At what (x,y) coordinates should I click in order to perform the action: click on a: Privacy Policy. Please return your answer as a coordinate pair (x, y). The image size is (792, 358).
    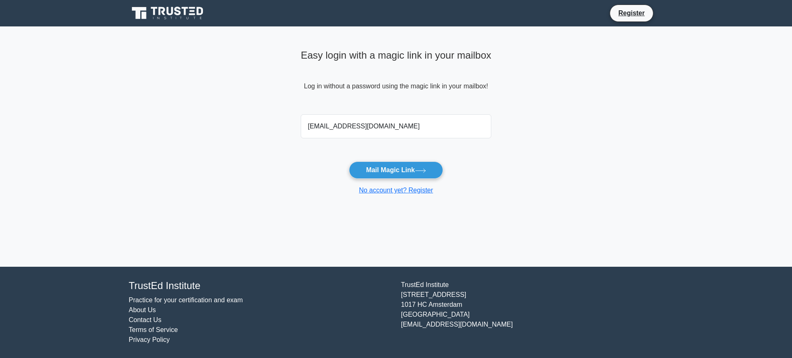
    Looking at the image, I should click on (149, 339).